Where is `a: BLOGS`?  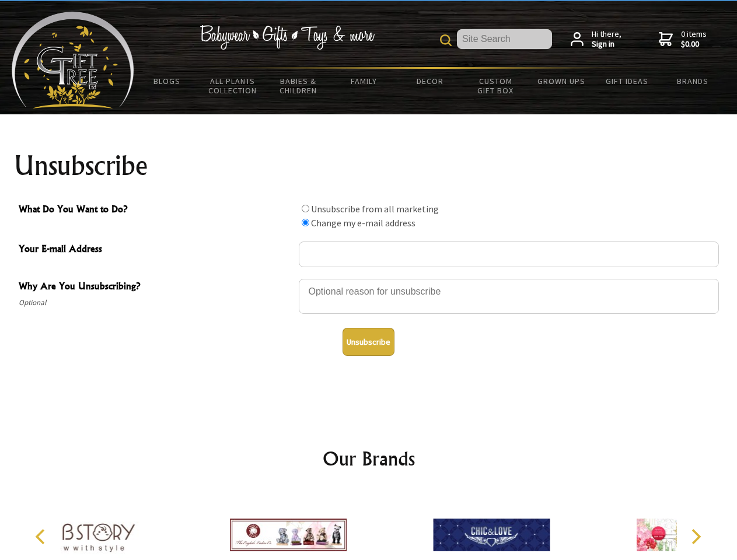
a: BLOGS is located at coordinates (167, 81).